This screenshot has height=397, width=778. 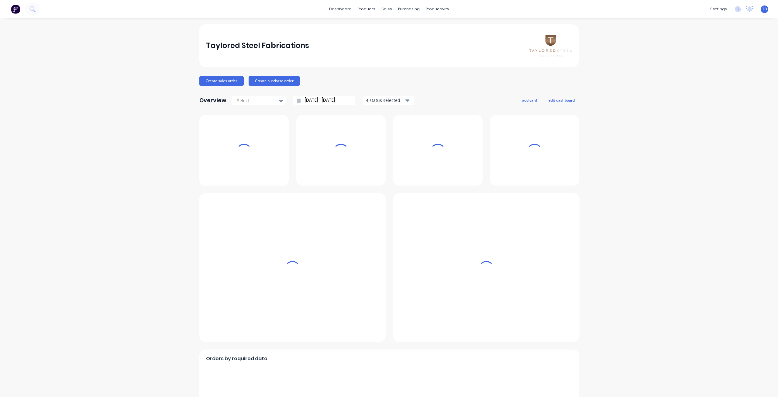 I want to click on span: TD, so click(x=765, y=9).